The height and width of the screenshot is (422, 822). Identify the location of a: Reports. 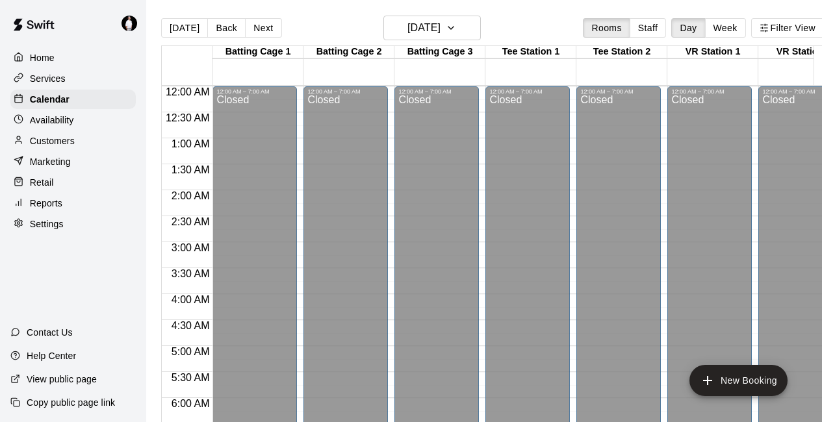
(73, 203).